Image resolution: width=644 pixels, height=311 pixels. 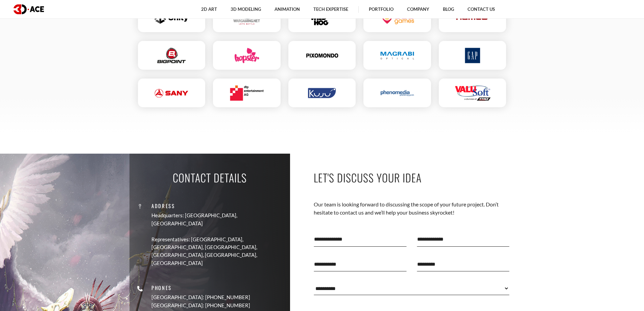 What do you see at coordinates (218, 206) in the screenshot?
I see `p: Address` at bounding box center [218, 206].